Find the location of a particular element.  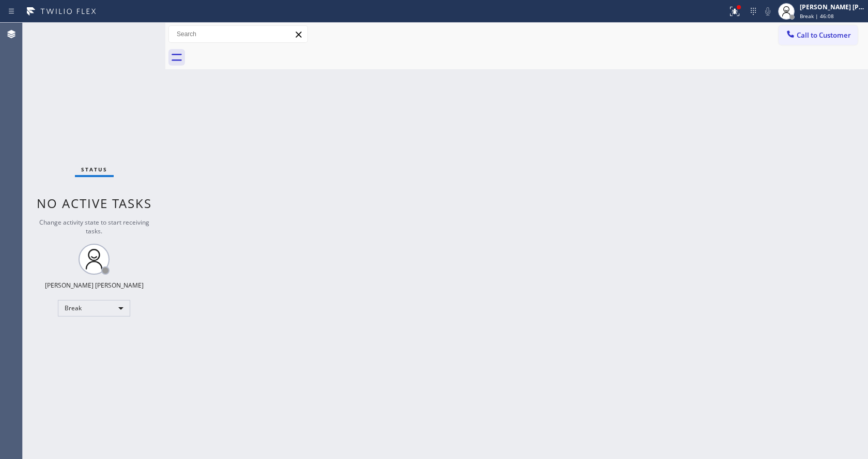

span: Call to Customer is located at coordinates (824, 35).